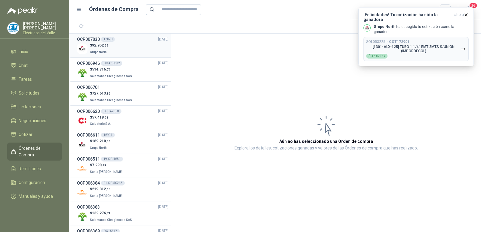 The width and height of the screenshot is (481, 232). What do you see at coordinates (35, 197) in the screenshot?
I see `a: Manuales y ayuda` at bounding box center [35, 197].